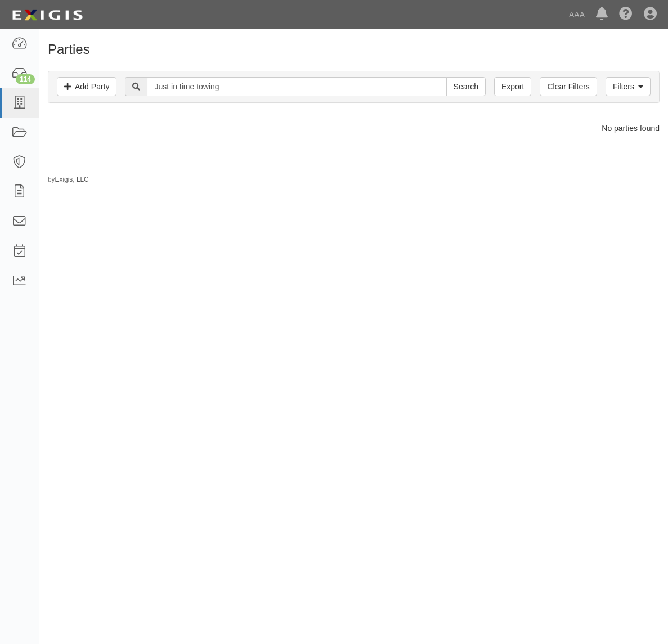 This screenshot has width=668, height=644. Describe the element at coordinates (72, 179) in the screenshot. I see `a: Exigis, LLC` at that location.